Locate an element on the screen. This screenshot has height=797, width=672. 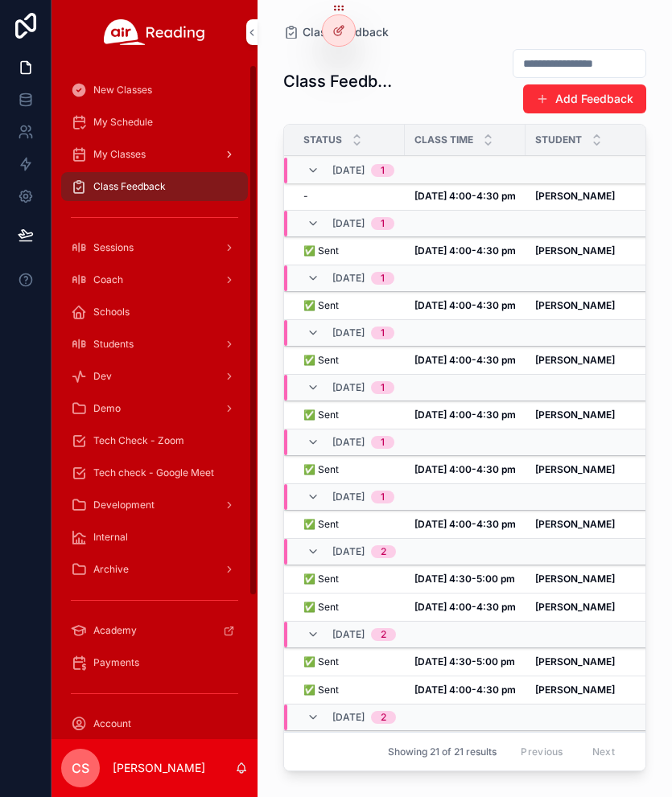
span: Tech check - Google Meet is located at coordinates (154, 473).